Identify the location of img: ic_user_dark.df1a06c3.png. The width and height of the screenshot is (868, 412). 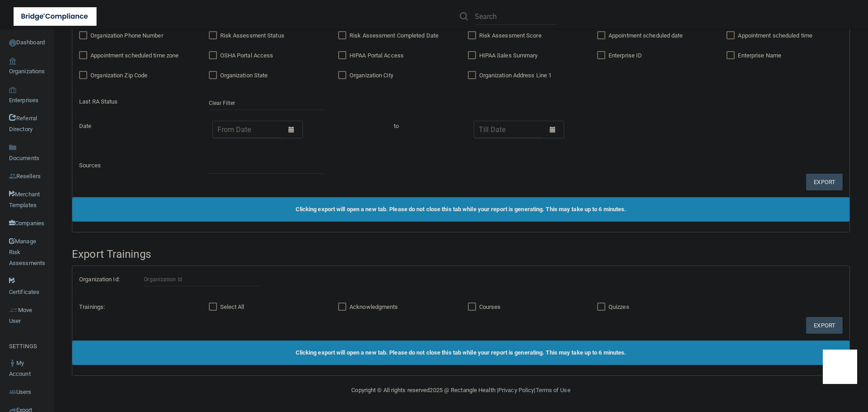
(13, 363).